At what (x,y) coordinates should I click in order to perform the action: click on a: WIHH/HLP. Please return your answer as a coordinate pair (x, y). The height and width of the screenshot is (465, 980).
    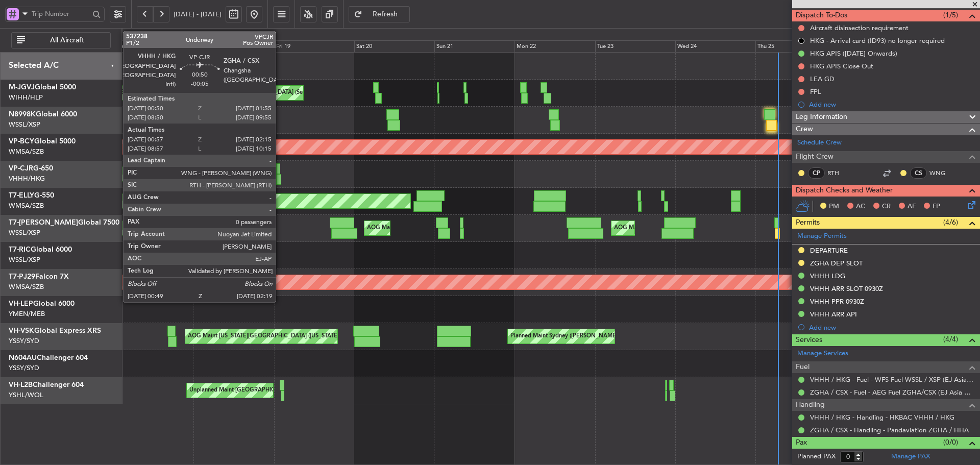
    Looking at the image, I should click on (25, 97).